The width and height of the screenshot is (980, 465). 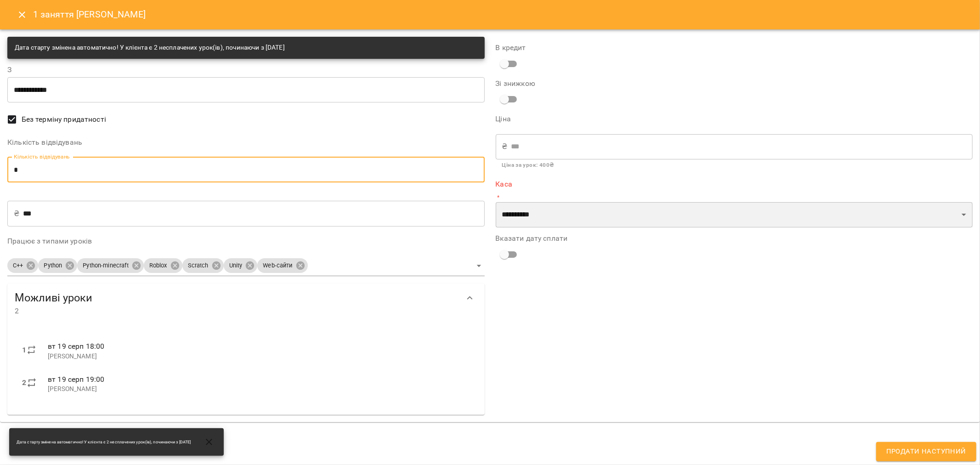 What do you see at coordinates (110, 266) in the screenshot?
I see `div: Python-minecraft` at bounding box center [110, 266].